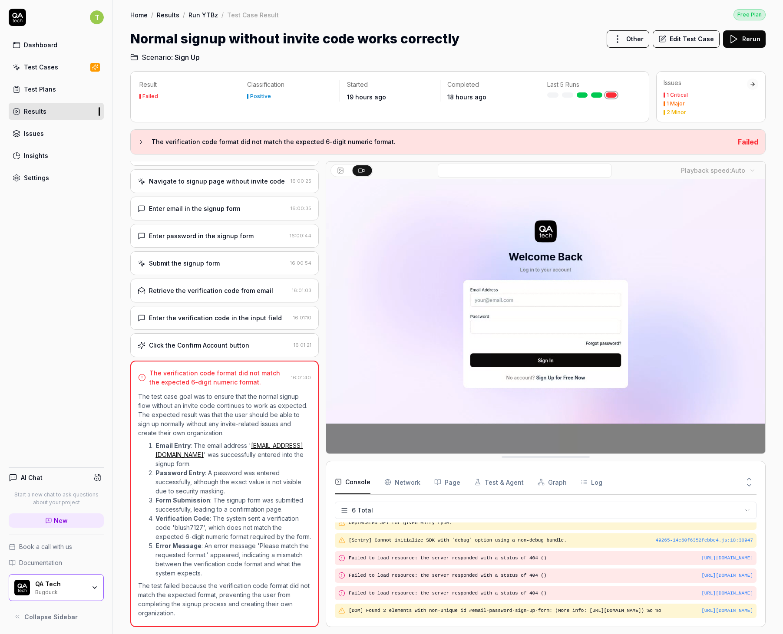 The width and height of the screenshot is (783, 634). I want to click on button: Rerun, so click(744, 39).